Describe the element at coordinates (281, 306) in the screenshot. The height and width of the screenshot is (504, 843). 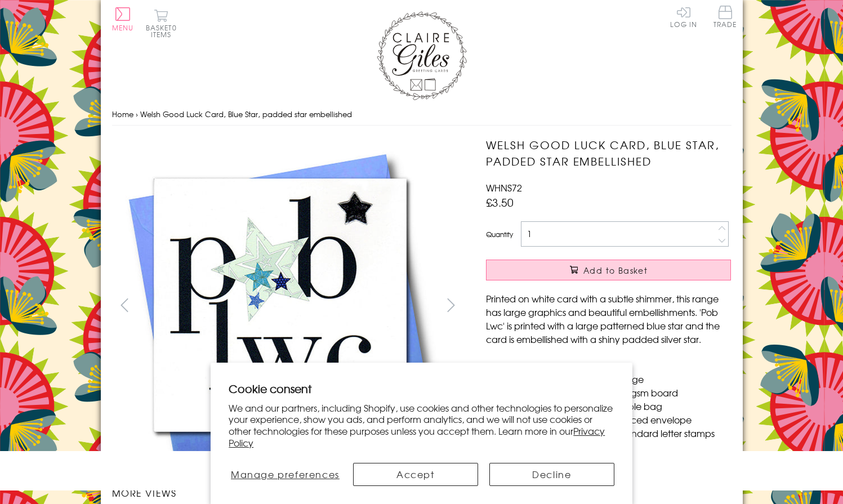
I see `img: Welsh Good Luck Card, Blue Star, padded star embellished` at that location.